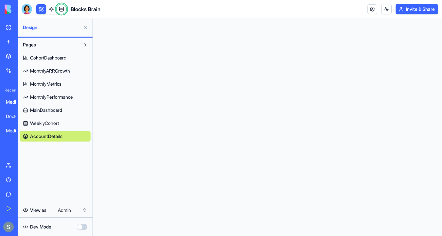 The width and height of the screenshot is (442, 236). I want to click on span: AccountDetails, so click(46, 136).